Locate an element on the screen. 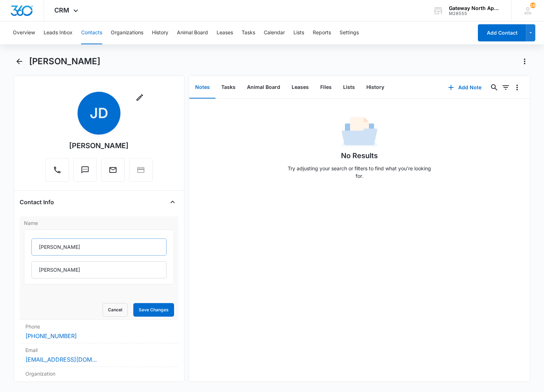 The width and height of the screenshot is (544, 392). label: Name is located at coordinates (99, 223).